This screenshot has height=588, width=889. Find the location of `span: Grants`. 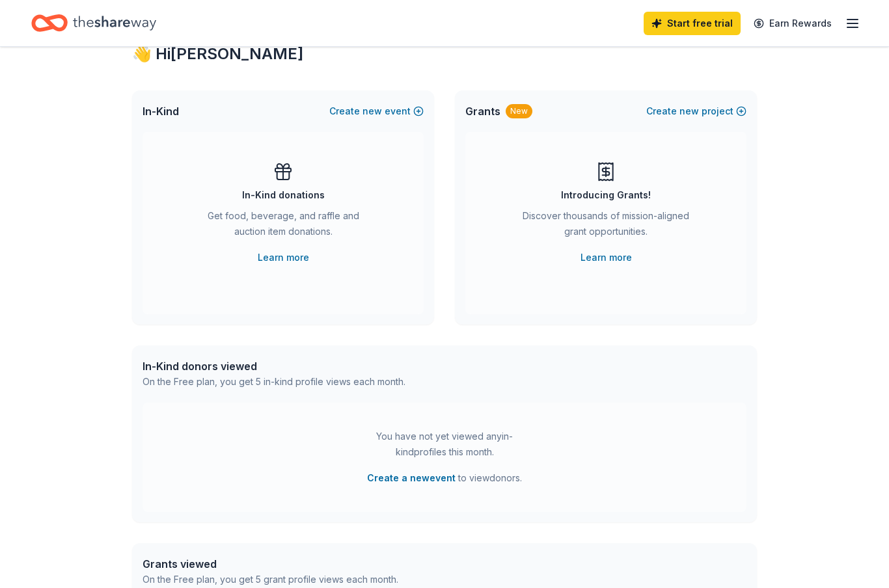

span: Grants is located at coordinates (483, 111).